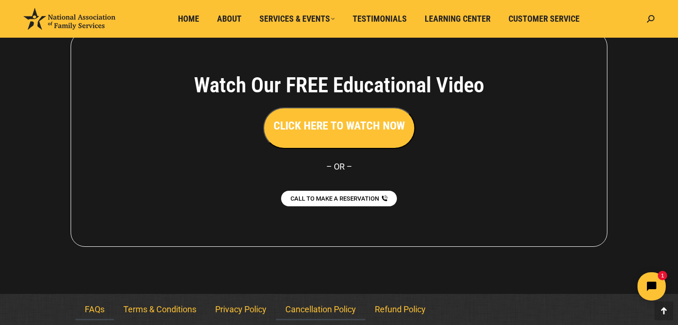  I want to click on span: Customer Service, so click(544, 19).